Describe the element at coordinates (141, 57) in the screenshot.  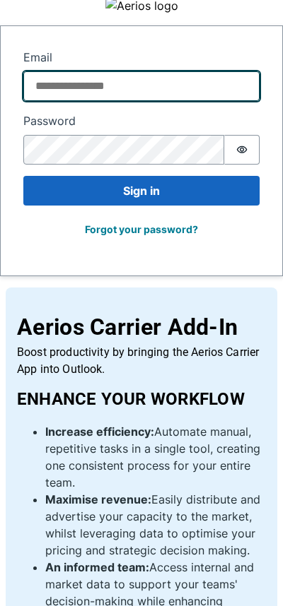
I see `label: Email` at that location.